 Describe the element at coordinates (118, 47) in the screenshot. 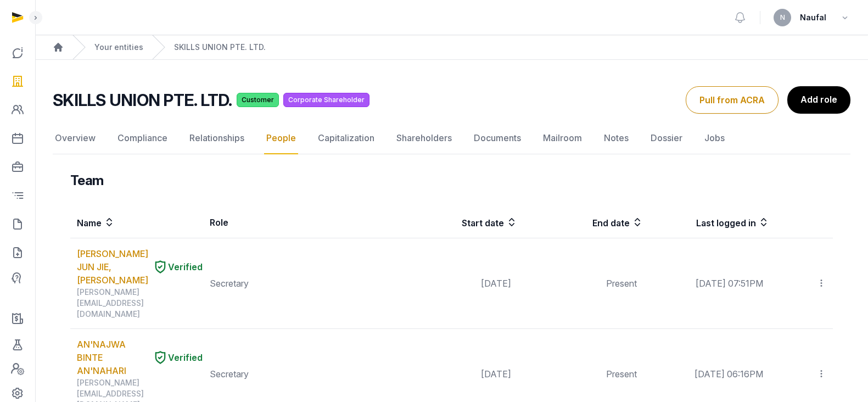

I see `a: Your entities` at that location.